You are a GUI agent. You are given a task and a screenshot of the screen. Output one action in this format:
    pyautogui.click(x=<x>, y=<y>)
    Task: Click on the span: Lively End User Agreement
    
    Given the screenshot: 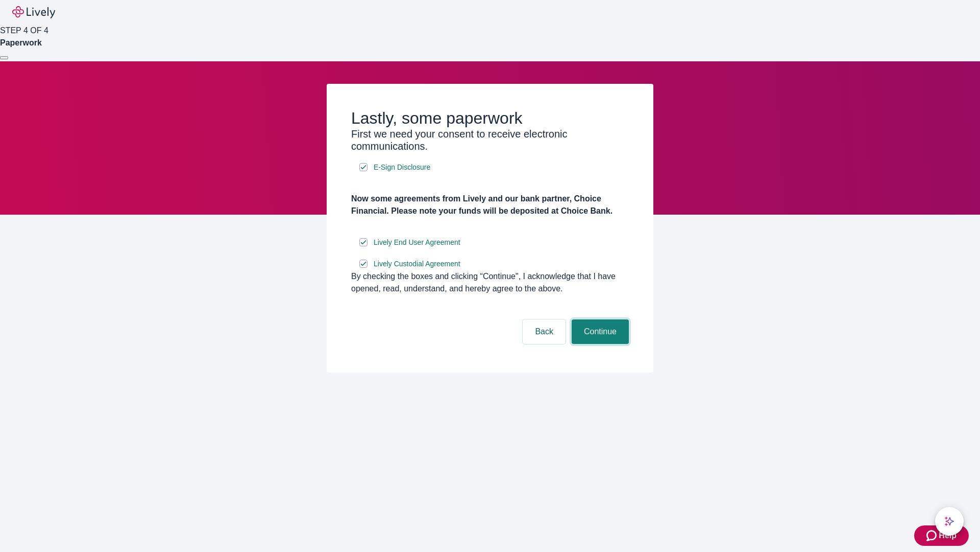 What is the action you would take?
    pyautogui.click(x=417, y=242)
    